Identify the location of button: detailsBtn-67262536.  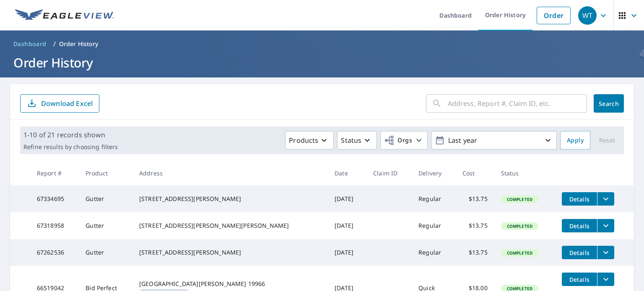
(579, 252).